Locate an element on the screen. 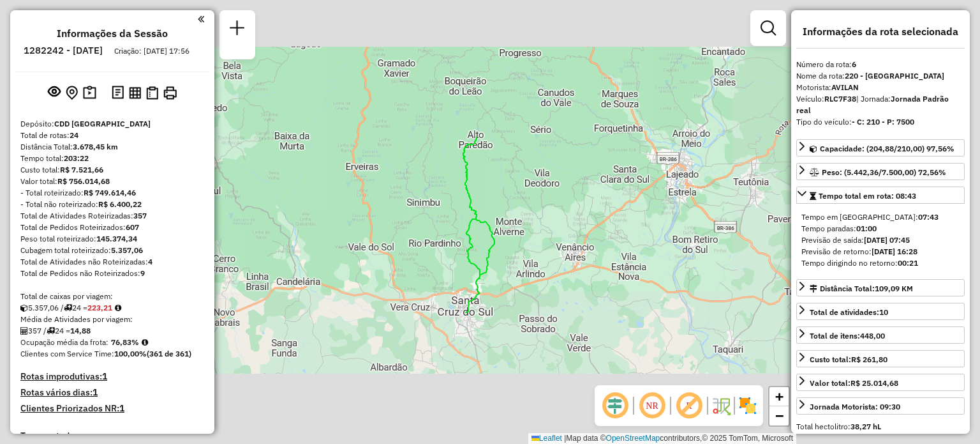  strong: 24 is located at coordinates (74, 135).